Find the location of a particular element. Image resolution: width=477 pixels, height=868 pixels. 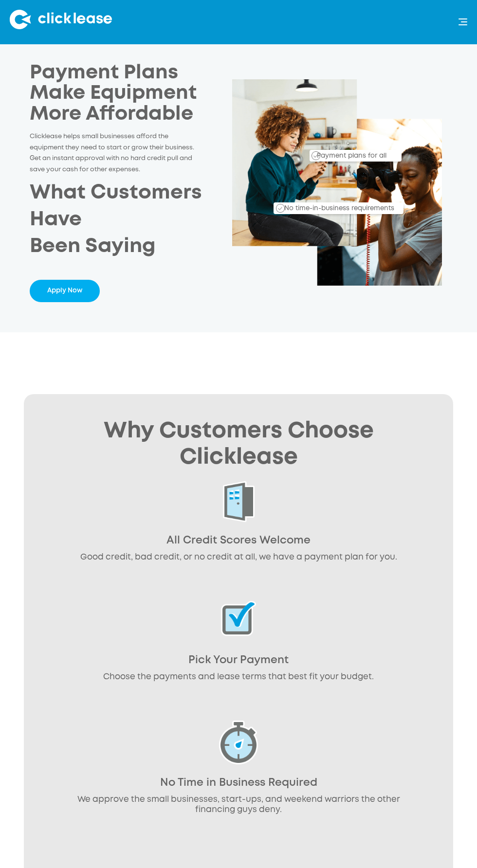

img: Clicklease_customers is located at coordinates (337, 183).